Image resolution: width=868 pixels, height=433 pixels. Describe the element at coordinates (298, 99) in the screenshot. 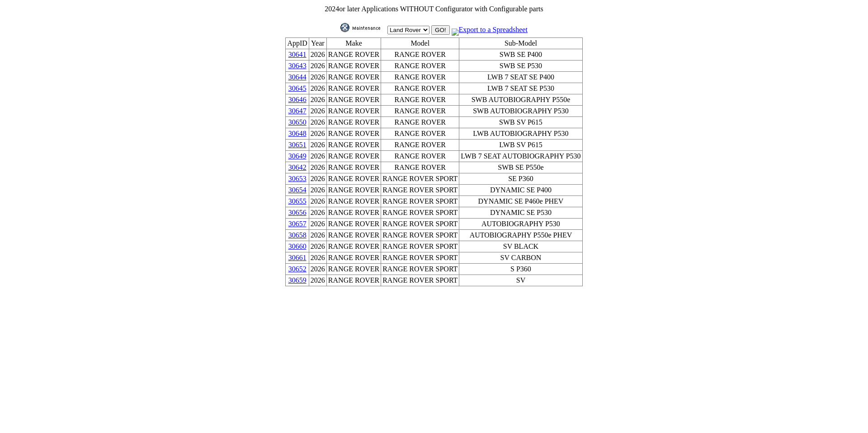

I see `a: 30646` at that location.